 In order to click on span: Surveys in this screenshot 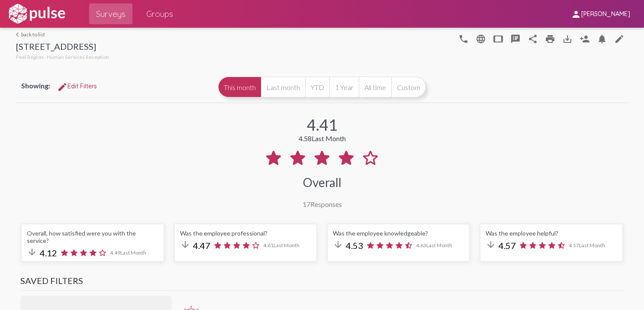, I will do `click(111, 14)`.